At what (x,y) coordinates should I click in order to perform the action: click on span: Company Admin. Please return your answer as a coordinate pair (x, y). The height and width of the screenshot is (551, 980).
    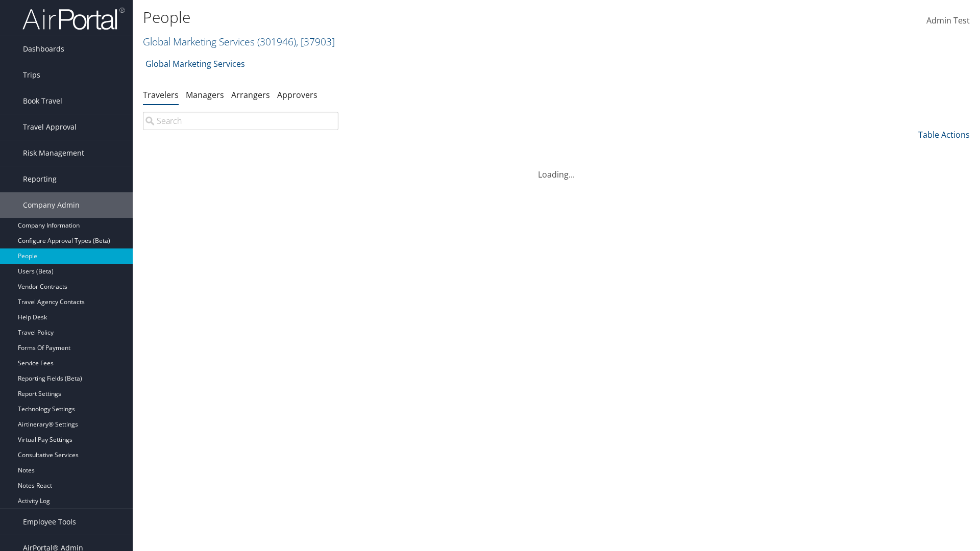
    Looking at the image, I should click on (51, 205).